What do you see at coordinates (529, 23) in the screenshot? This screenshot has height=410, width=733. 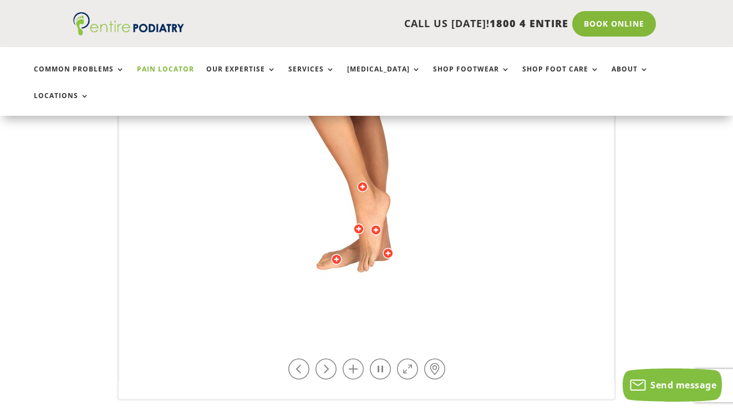 I see `span: 1800 4 ENTIRE` at bounding box center [529, 23].